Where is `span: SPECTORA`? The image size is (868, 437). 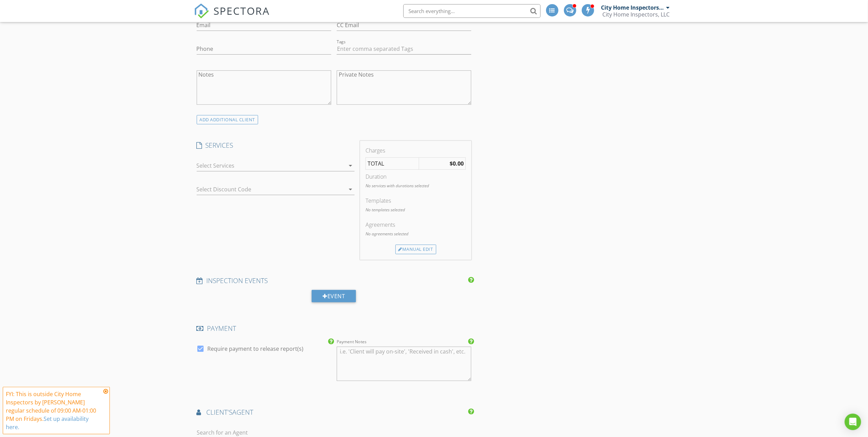
span: SPECTORA is located at coordinates (242, 11).